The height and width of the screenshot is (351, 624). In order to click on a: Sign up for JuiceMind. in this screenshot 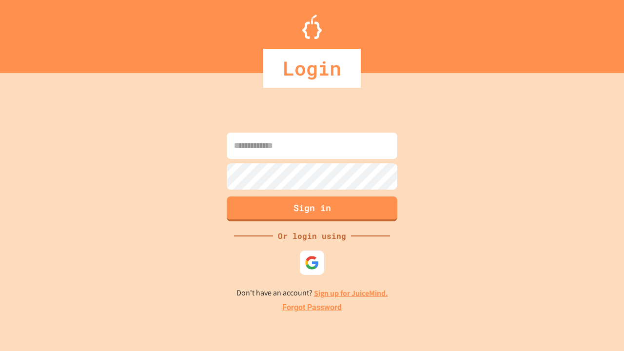, I will do `click(351, 293)`.